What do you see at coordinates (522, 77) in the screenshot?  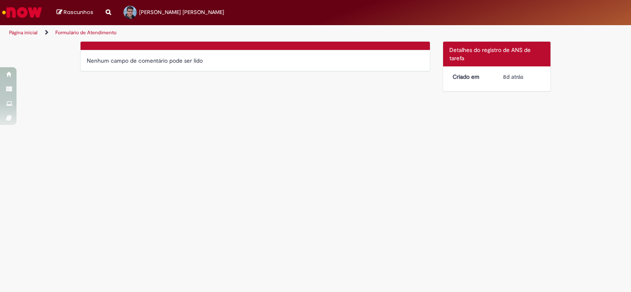 I see `div: 22/08/2025 09:14:42` at bounding box center [522, 77].